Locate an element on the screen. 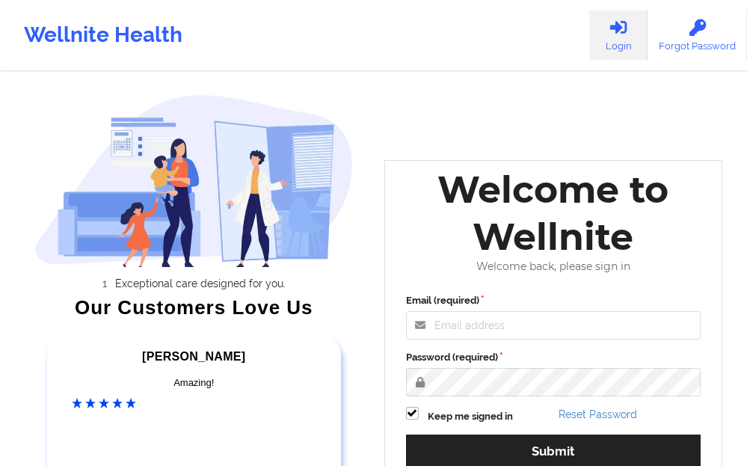  div: Welcome to Wellnite is located at coordinates (553, 213).